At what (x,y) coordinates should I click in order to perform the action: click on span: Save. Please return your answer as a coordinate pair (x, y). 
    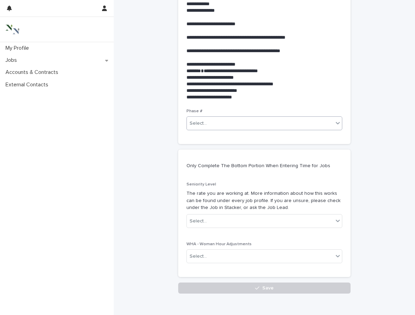
    Looking at the image, I should click on (268, 288).